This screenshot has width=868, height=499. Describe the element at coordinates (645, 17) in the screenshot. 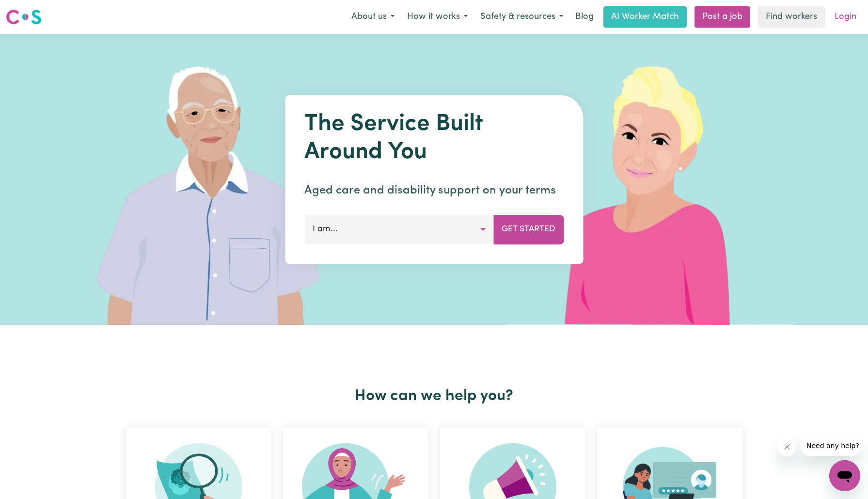

I see `a: AI Worker Match` at that location.